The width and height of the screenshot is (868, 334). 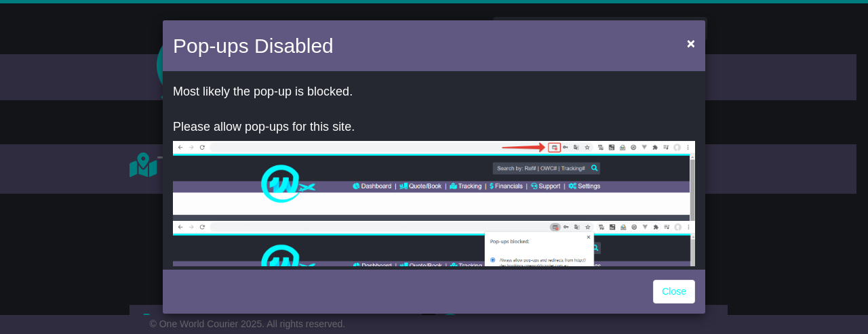 What do you see at coordinates (674, 291) in the screenshot?
I see `a: Close` at bounding box center [674, 291].